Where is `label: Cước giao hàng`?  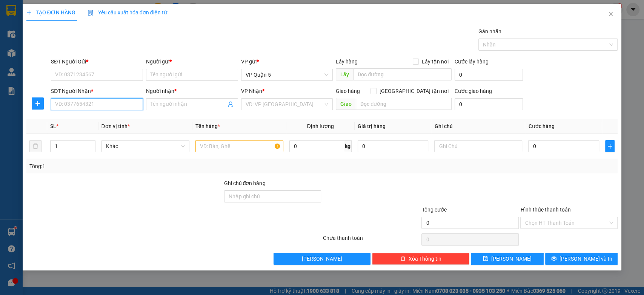 label: Cước giao hàng is located at coordinates (473, 90).